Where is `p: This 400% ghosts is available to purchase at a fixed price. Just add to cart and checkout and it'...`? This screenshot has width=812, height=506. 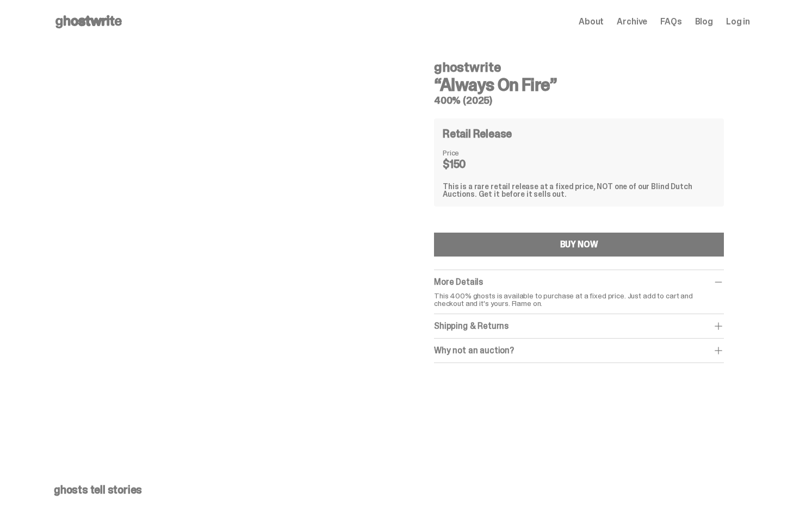 p: This 400% ghosts is available to purchase at a fixed price. Just add to cart and checkout and it'... is located at coordinates (579, 300).